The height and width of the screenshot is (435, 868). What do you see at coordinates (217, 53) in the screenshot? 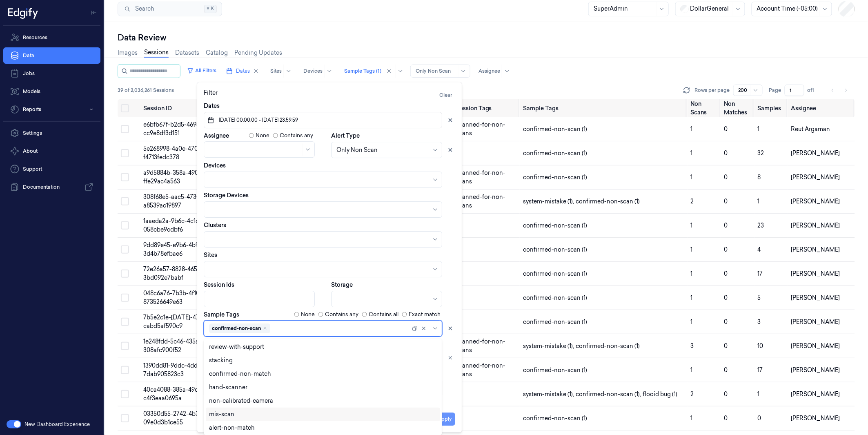
I see `a: Catalog` at bounding box center [217, 53].